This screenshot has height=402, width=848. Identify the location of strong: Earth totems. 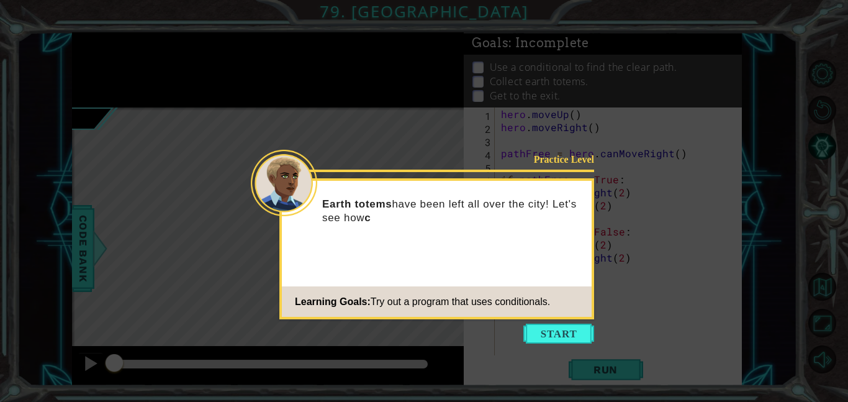
(357, 204).